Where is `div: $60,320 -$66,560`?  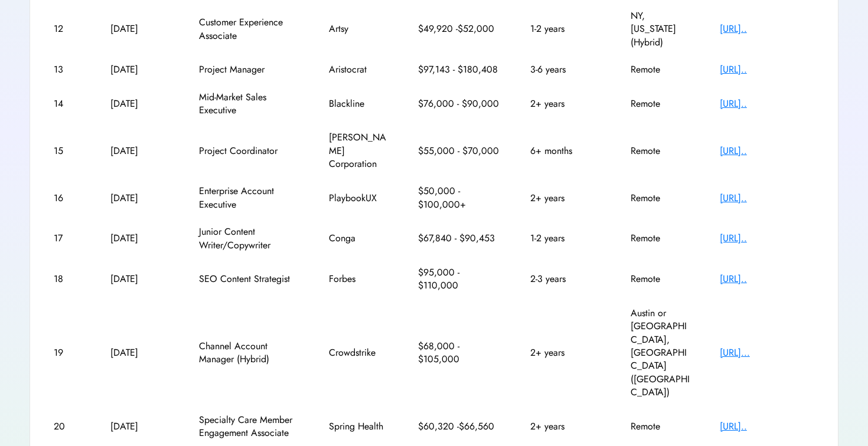
div: $60,320 -$66,560 is located at coordinates (460, 427).